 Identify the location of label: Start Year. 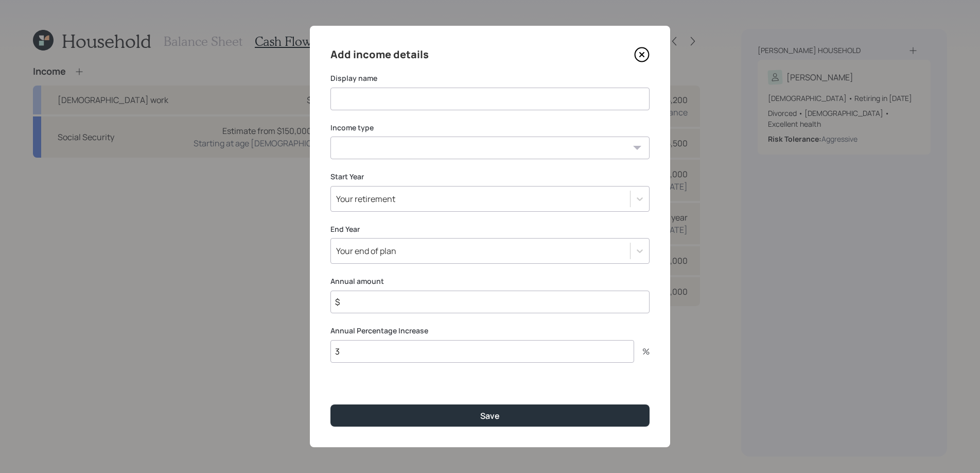
(490, 176).